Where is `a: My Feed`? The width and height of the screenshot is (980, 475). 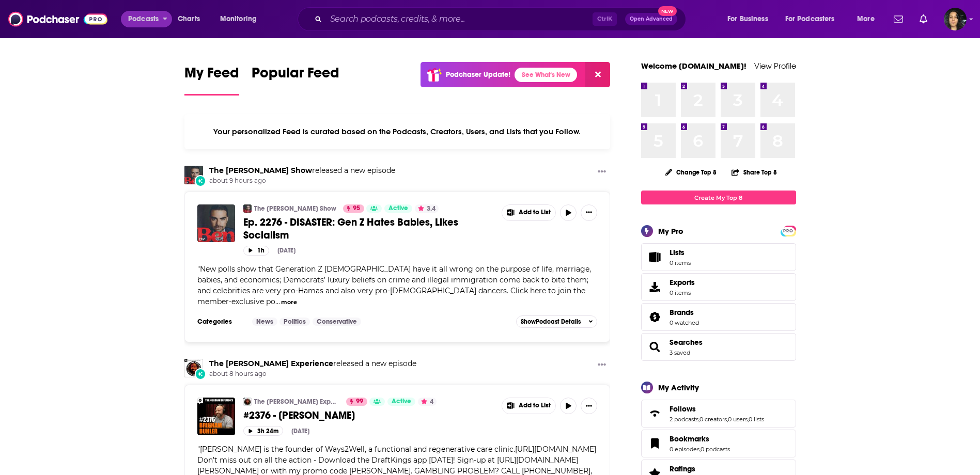 a: My Feed is located at coordinates (212, 79).